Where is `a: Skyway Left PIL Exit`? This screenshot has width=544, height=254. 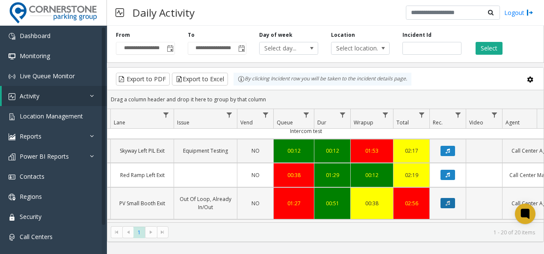 a: Skyway Left PIL Exit is located at coordinates (142, 150).